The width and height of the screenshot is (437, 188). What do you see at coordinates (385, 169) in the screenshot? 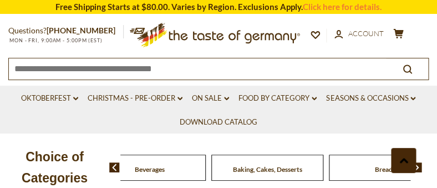
I see `a: Breads` at bounding box center [385, 169].